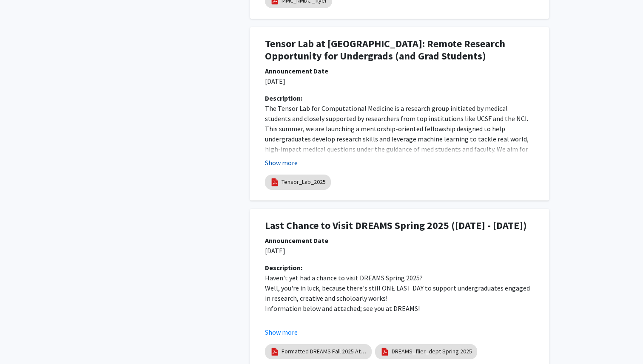 The width and height of the screenshot is (643, 364). Describe the element at coordinates (399, 293) in the screenshot. I see `p: Well, you're in luck, because there's still ONE LAST DAY to support undergraduates engaged in res...` at that location.